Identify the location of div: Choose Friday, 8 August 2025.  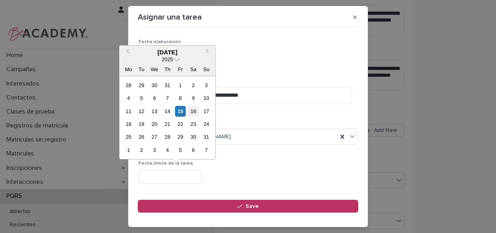
(180, 98).